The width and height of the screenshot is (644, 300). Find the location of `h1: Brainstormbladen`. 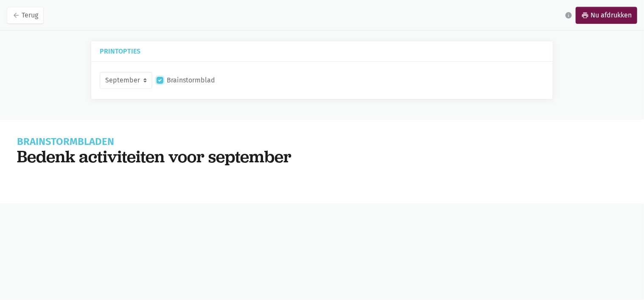

h1: Brainstormbladen is located at coordinates (322, 142).